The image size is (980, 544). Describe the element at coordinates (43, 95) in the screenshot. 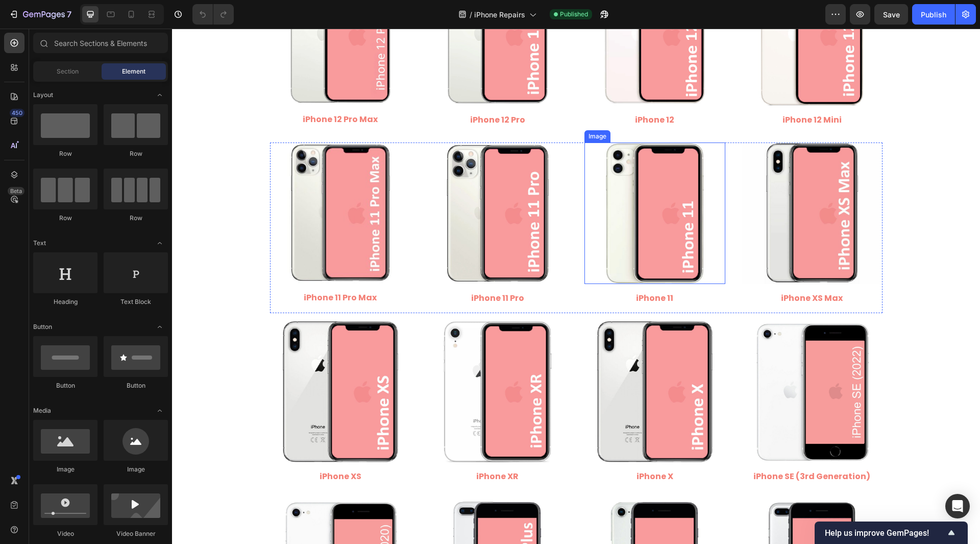

I see `span: Layout` at that location.